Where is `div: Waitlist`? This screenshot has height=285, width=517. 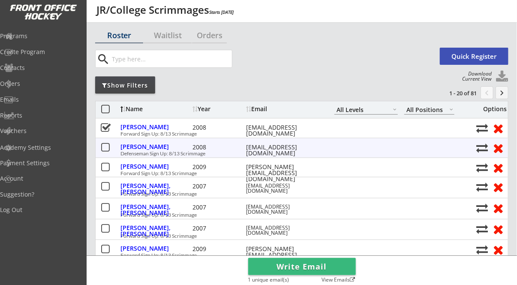
div: Waitlist is located at coordinates (168, 35).